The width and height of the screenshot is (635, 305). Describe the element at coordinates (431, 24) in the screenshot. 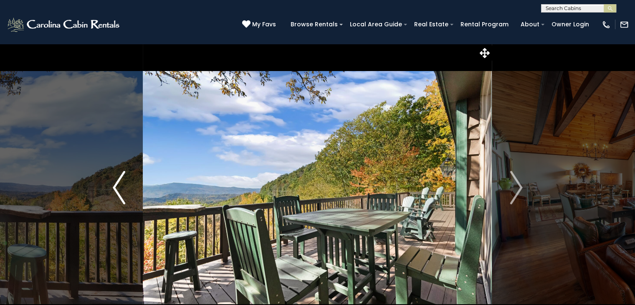

I see `a: Real Estate` at that location.